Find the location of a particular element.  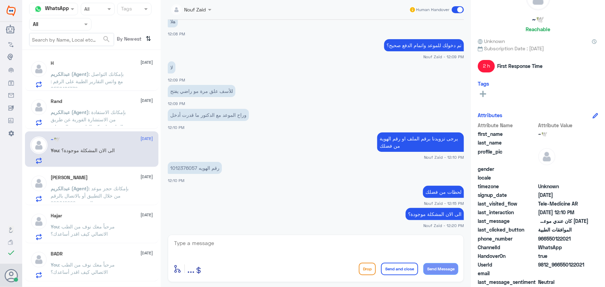

span: HandoverOn is located at coordinates (508, 256).